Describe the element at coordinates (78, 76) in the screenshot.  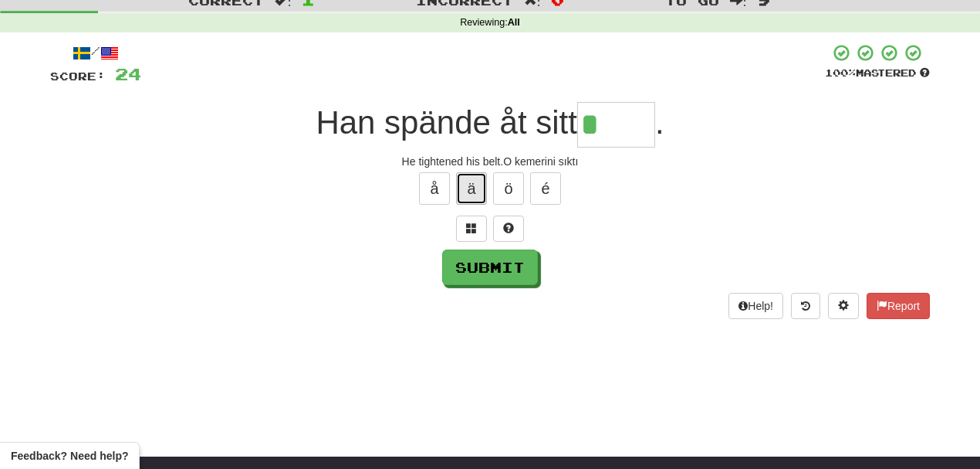
I see `span: Score:` at that location.